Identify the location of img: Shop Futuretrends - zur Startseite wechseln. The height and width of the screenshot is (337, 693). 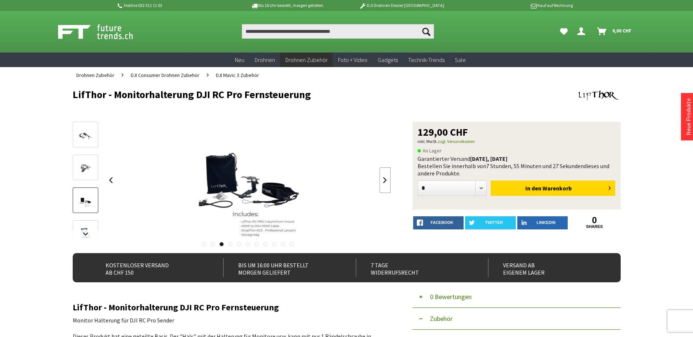
(103, 32).